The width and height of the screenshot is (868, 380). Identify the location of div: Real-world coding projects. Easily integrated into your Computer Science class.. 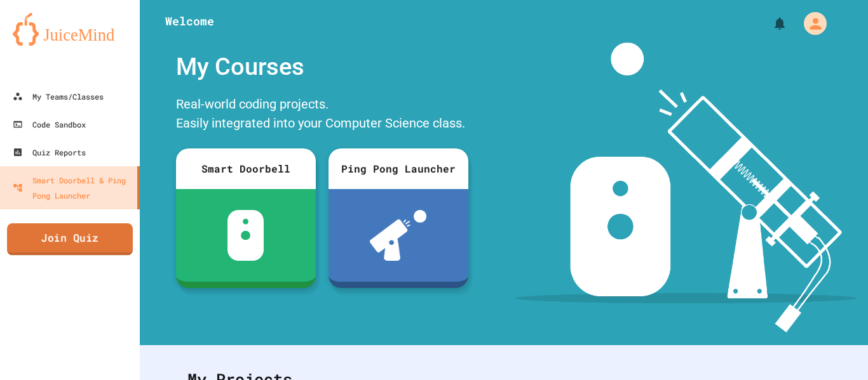
(322, 115).